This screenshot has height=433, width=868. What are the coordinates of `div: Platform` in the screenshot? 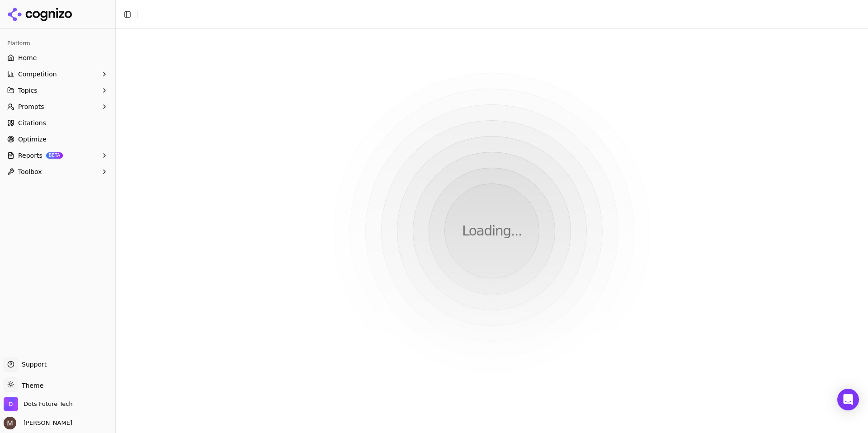 It's located at (57, 44).